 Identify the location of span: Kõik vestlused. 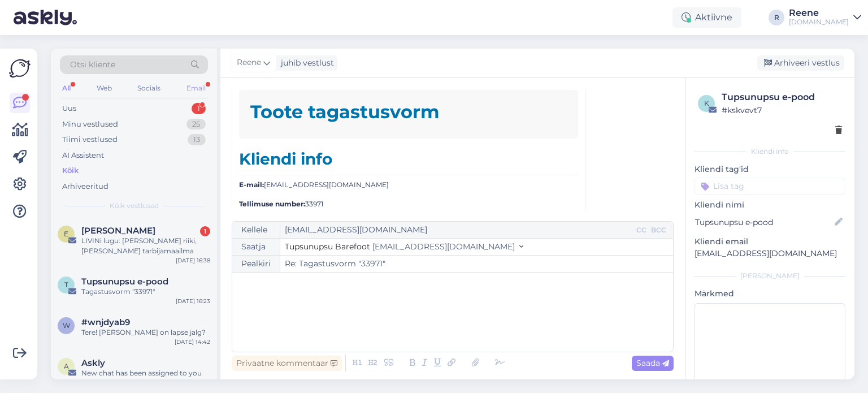
(134, 205).